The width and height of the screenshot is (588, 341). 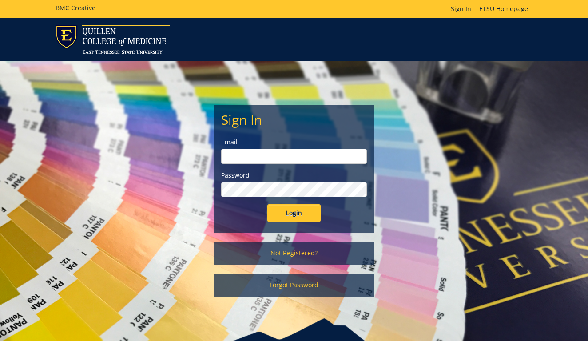 I want to click on h2: Sign In, so click(x=294, y=120).